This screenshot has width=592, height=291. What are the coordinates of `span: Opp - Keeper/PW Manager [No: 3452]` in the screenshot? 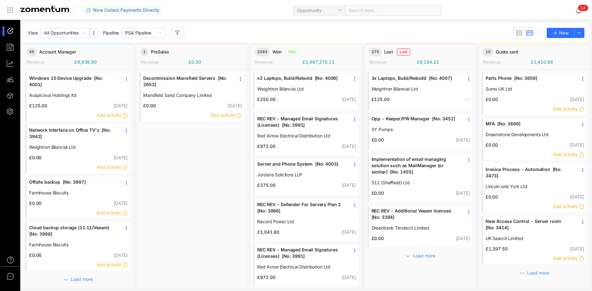 It's located at (415, 119).